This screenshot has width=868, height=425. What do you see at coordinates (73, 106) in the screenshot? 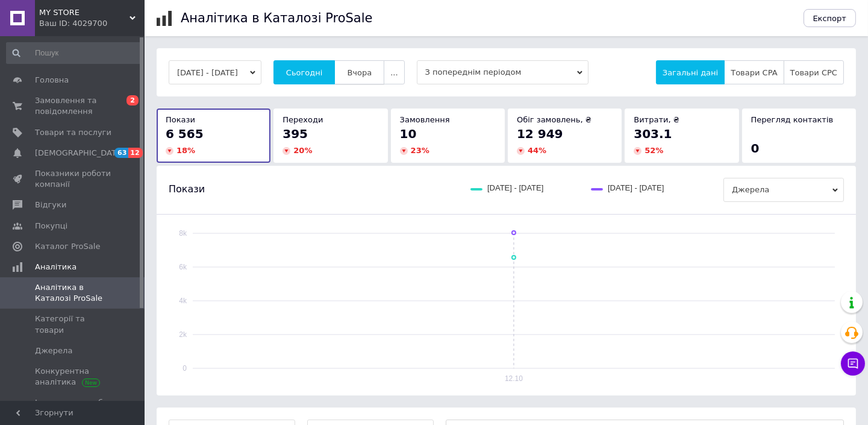
I see `span: Замовлення та повідомлення` at bounding box center [73, 106].